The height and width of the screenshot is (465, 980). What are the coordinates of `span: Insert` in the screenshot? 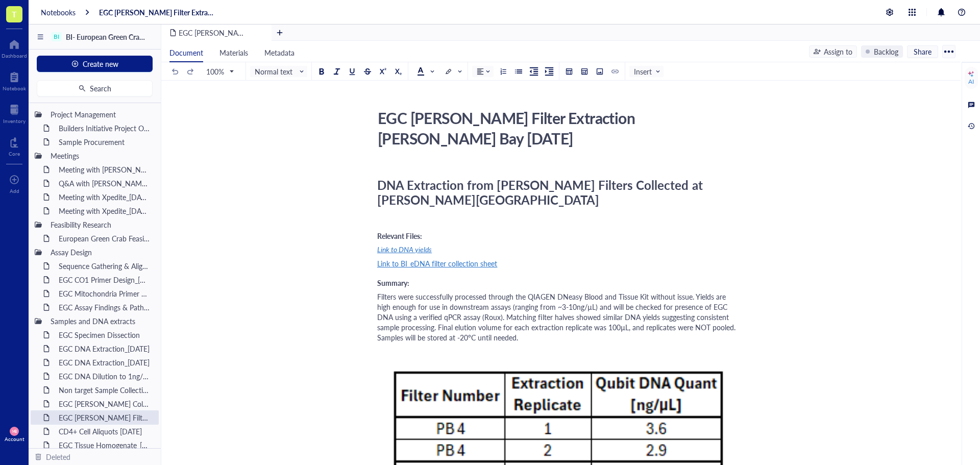 It's located at (647, 71).